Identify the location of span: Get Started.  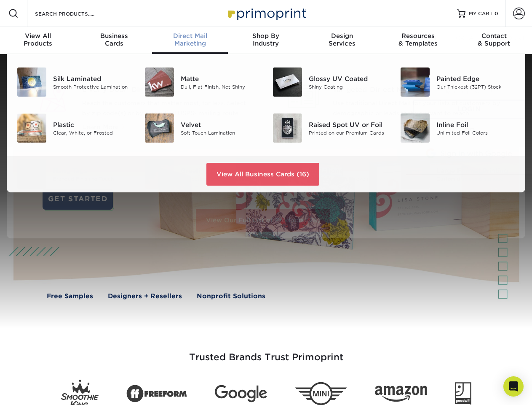
(352, 127).